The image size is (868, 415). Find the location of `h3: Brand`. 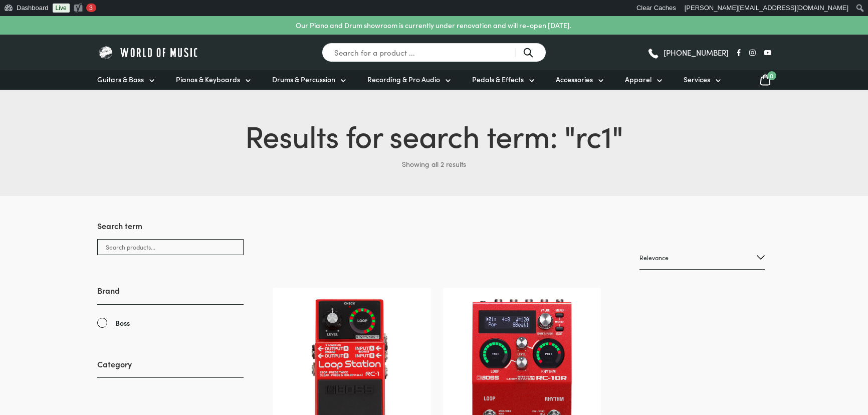

h3: Brand is located at coordinates (170, 295).